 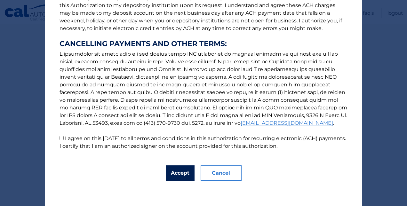 I want to click on button: Accept, so click(x=180, y=173).